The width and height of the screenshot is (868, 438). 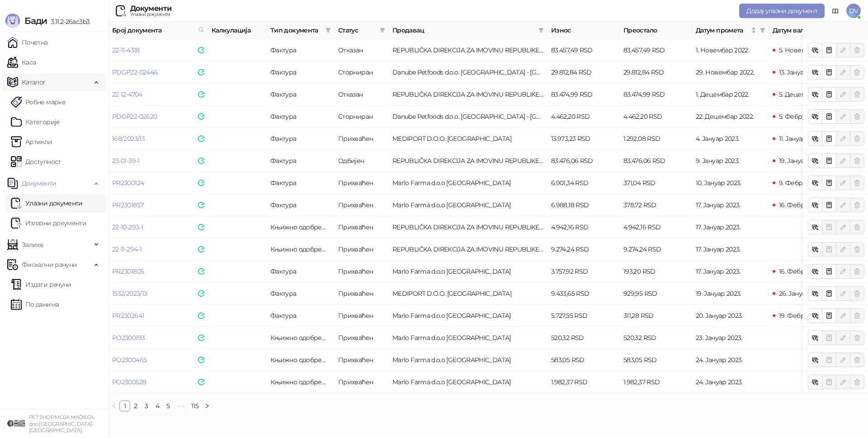 I want to click on a: 115, so click(x=195, y=407).